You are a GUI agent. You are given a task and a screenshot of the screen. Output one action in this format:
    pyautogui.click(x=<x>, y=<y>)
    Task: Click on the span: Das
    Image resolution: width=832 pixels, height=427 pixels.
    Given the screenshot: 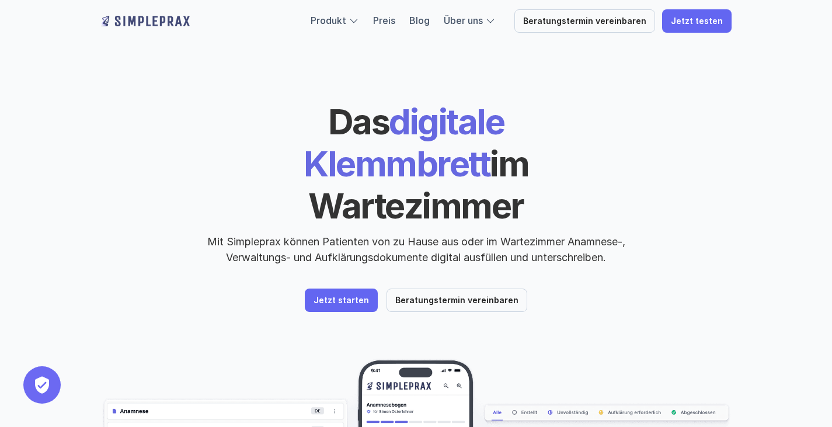 What is the action you would take?
    pyautogui.click(x=359, y=121)
    